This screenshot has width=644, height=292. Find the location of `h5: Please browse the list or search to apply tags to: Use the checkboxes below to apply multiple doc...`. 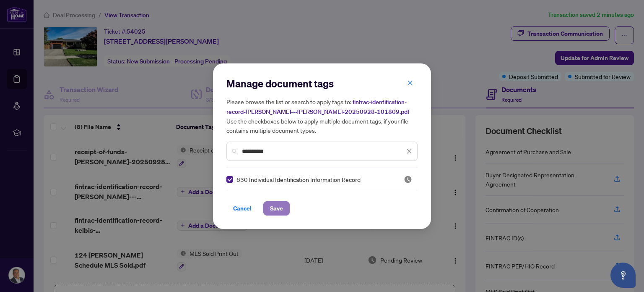

h5: Please browse the list or search to apply tags to: Use the checkboxes below to apply multiple doc... is located at coordinates (322, 116).